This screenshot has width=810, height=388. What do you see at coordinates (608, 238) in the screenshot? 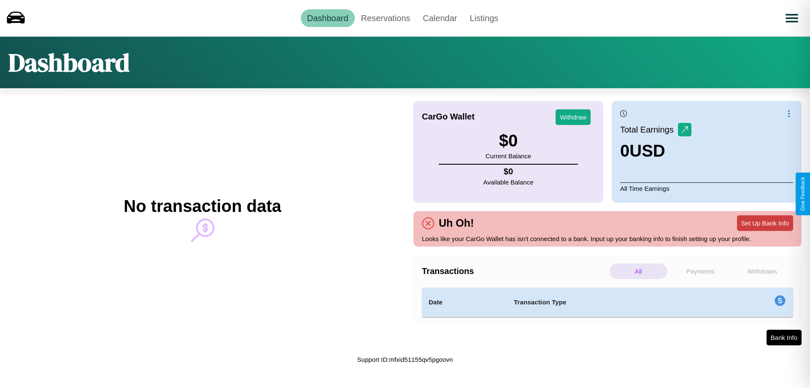
I see `p: Looks like your CarGo Wallet has isn't connected to a bank. Input up your banking info to finish ...` at bounding box center [608, 238].